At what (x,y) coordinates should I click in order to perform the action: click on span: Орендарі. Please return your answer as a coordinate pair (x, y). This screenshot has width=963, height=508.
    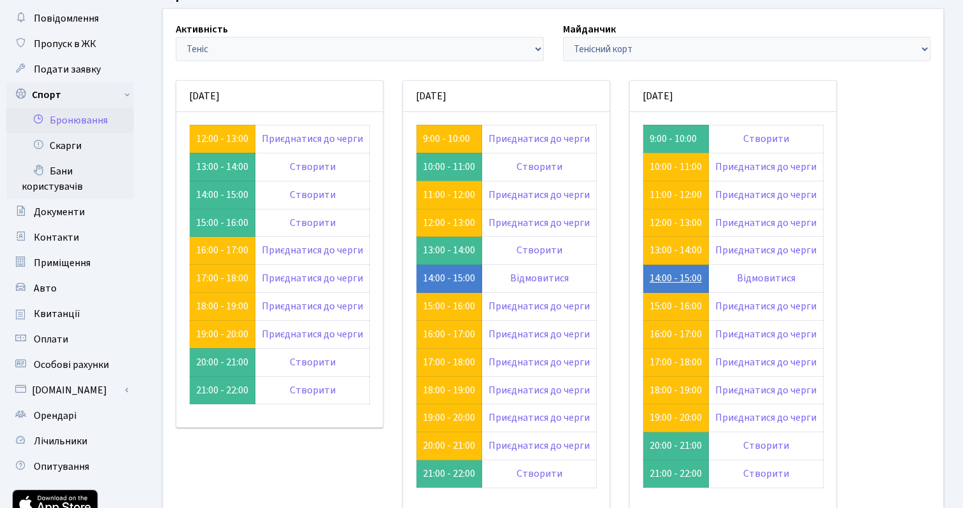
    Looking at the image, I should click on (55, 416).